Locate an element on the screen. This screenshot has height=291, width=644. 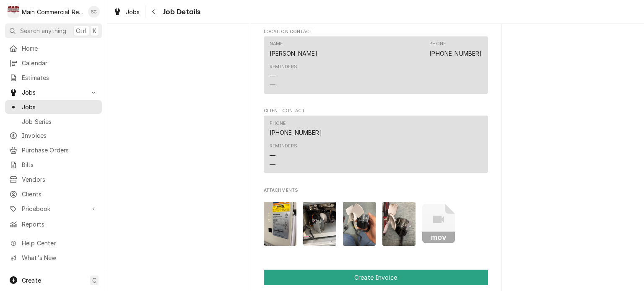
span: K is located at coordinates (94, 30).